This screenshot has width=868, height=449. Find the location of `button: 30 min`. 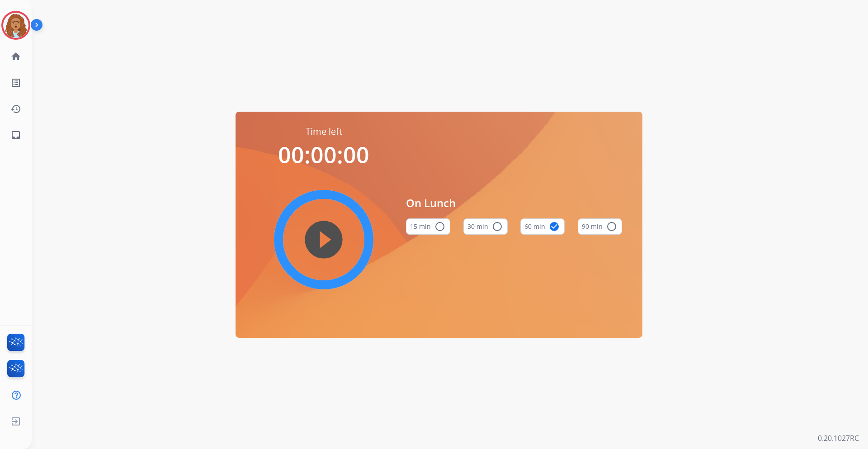

button: 30 min is located at coordinates (485, 227).